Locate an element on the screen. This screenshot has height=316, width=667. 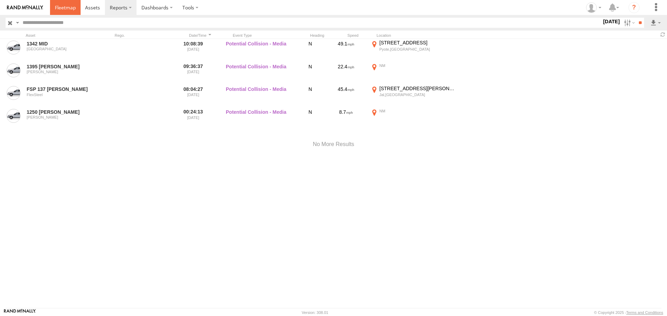
label: Search Query is located at coordinates (17, 23).